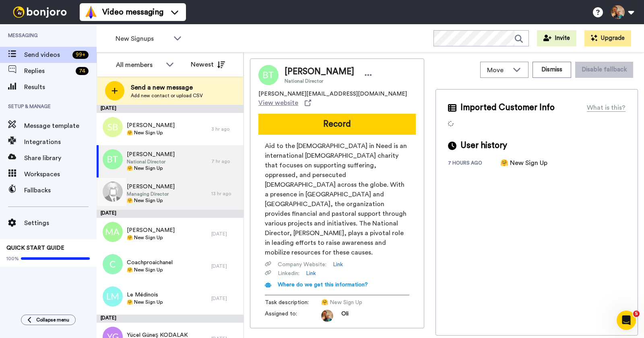  Describe the element at coordinates (498, 70) in the screenshot. I see `span: Move` at that location.